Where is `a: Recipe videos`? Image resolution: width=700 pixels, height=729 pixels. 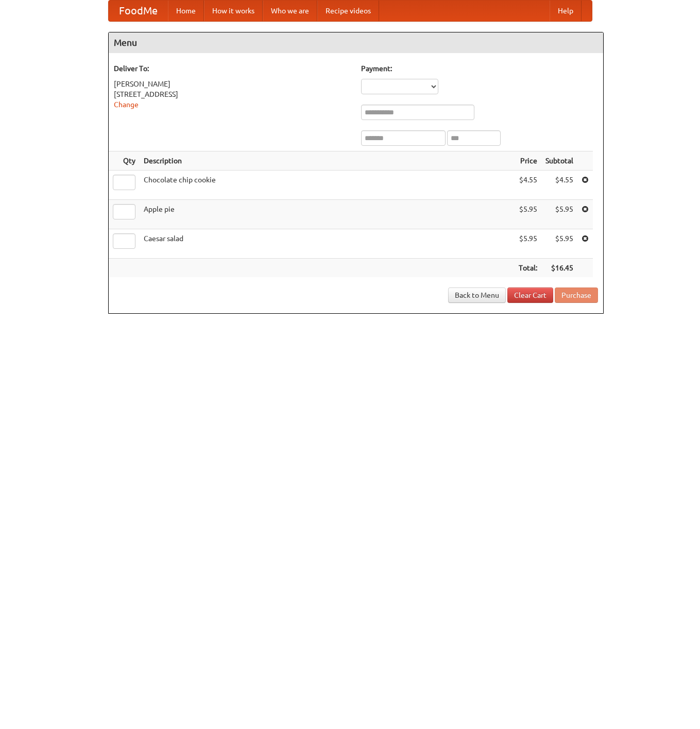 a: Recipe videos is located at coordinates (348, 11).